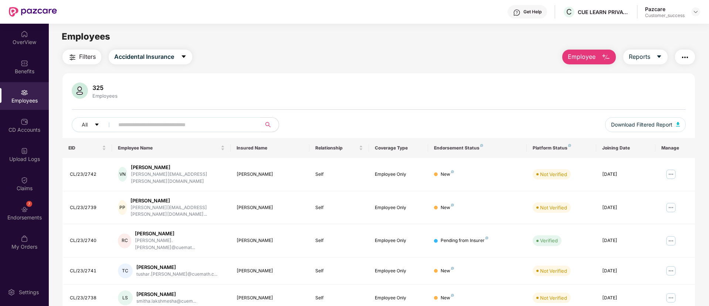  I want to click on img: svg+xml;base64,PHN2ZyBpZD0iTXlfT3JkZXJzIiBkYXRhLW5hbWU9Ik15IE9yZGVycyIgeG1sbnM9Imh0dHA6Ly93d3cudz..., so click(24, 238).